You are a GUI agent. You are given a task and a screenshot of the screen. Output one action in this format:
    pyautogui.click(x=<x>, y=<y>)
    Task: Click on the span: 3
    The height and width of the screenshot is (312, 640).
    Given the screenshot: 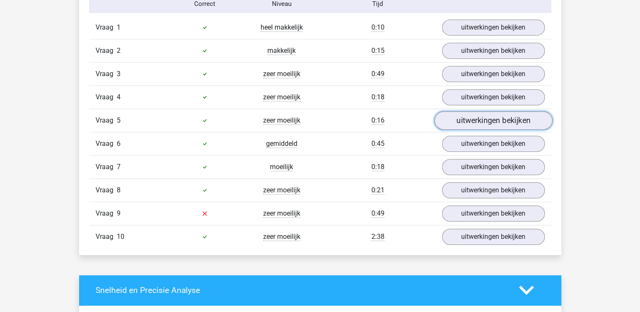 What is the action you would take?
    pyautogui.click(x=118, y=74)
    